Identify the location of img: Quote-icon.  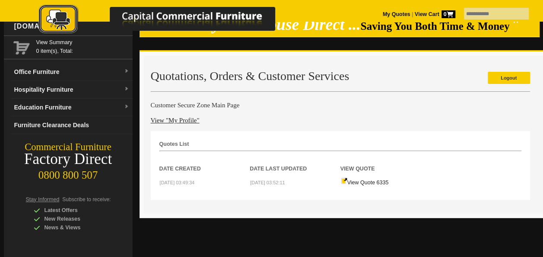
(344, 181).